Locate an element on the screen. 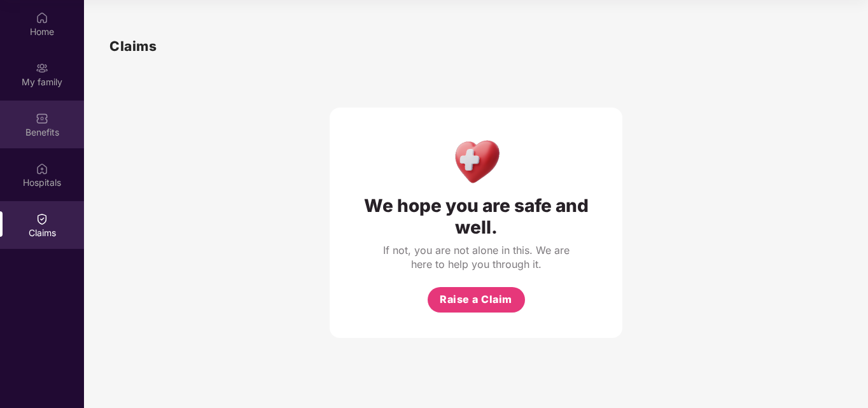  img: svg+xml;base64,PHN2ZyBpZD0iSG9tZSIgeG1sbnM9Imh0dHA6Ly93d3cudzMub3JnLzIwMDAvc3ZnIiB3aWR0aD0iMjAiIG... is located at coordinates (42, 18).